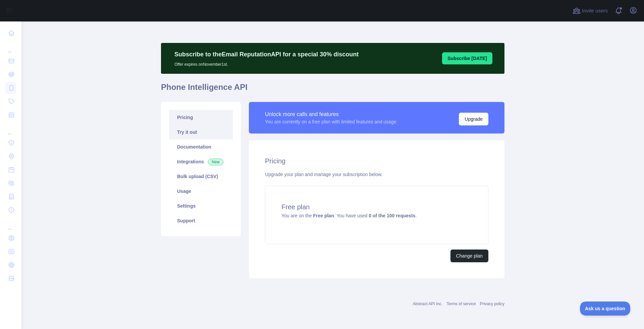 This screenshot has width=644, height=329. Describe the element at coordinates (323, 216) in the screenshot. I see `strong: Free plan` at that location.